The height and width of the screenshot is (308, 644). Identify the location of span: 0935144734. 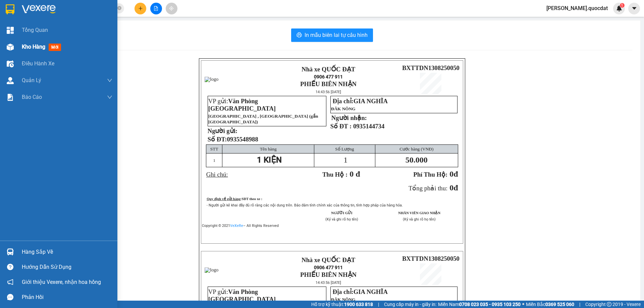
(369, 126).